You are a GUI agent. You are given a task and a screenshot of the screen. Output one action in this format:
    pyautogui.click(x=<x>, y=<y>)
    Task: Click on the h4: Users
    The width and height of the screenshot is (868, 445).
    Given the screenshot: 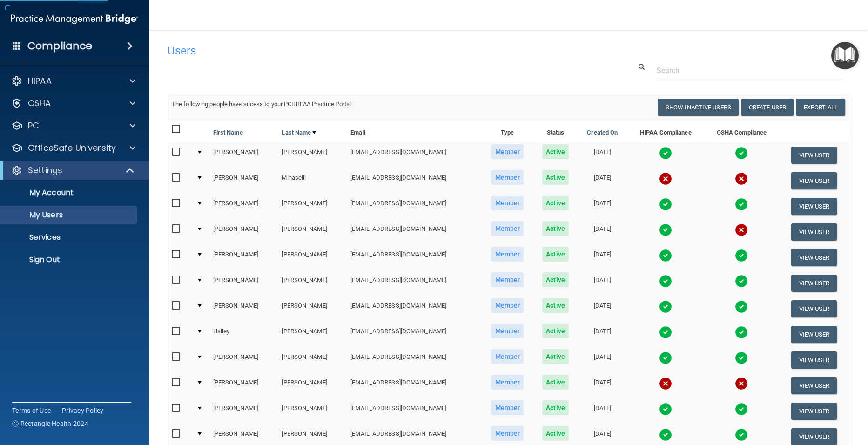 What is the action you would take?
    pyautogui.click(x=363, y=51)
    